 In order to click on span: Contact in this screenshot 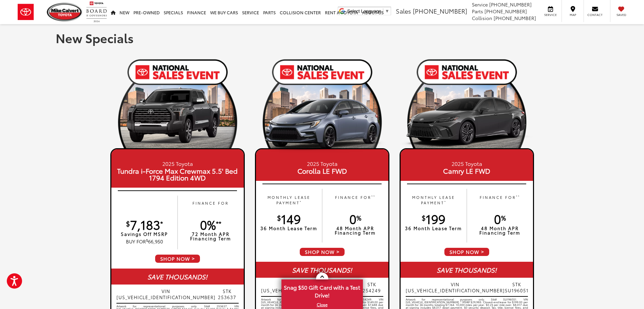, I will do `click(595, 14)`.